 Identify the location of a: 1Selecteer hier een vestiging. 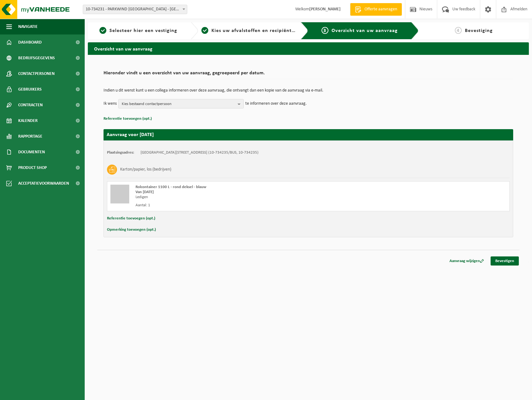
(138, 31).